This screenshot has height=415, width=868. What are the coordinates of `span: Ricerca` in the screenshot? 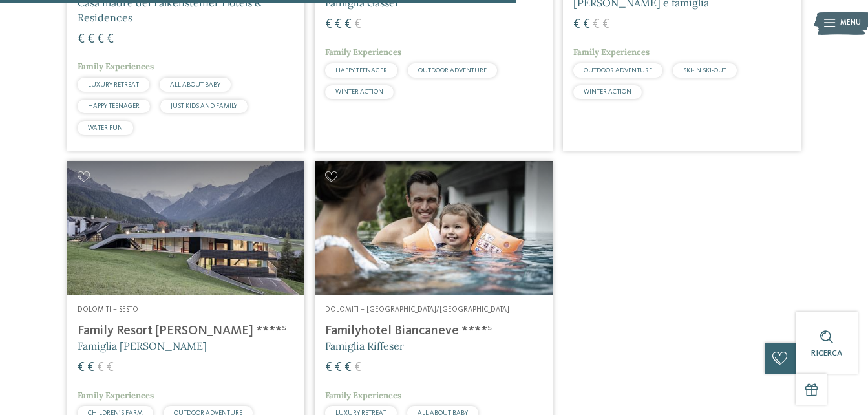 It's located at (827, 354).